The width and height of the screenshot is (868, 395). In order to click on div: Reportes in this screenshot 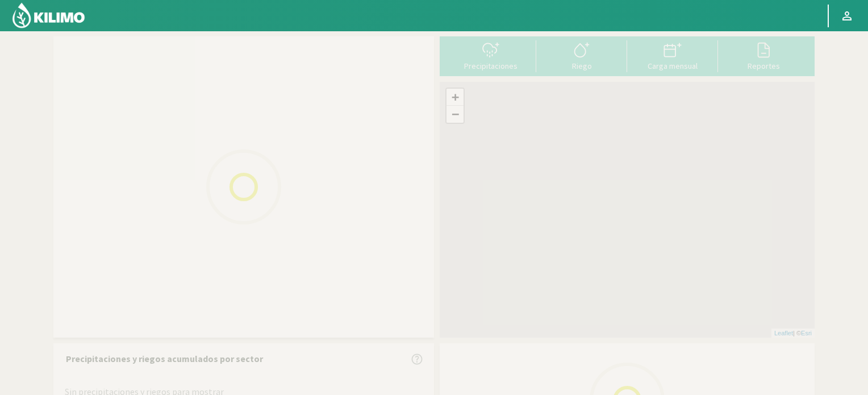, I will do `click(764, 66)`.